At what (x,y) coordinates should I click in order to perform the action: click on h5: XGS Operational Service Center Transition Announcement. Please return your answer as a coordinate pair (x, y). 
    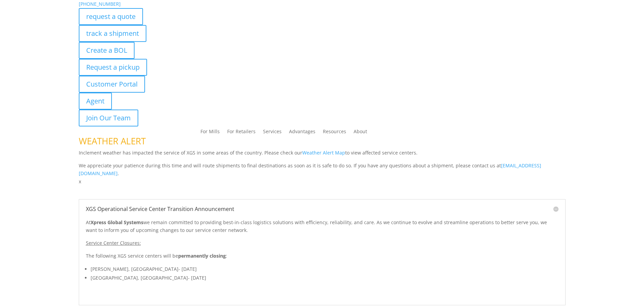
    Looking at the image, I should click on (322, 209).